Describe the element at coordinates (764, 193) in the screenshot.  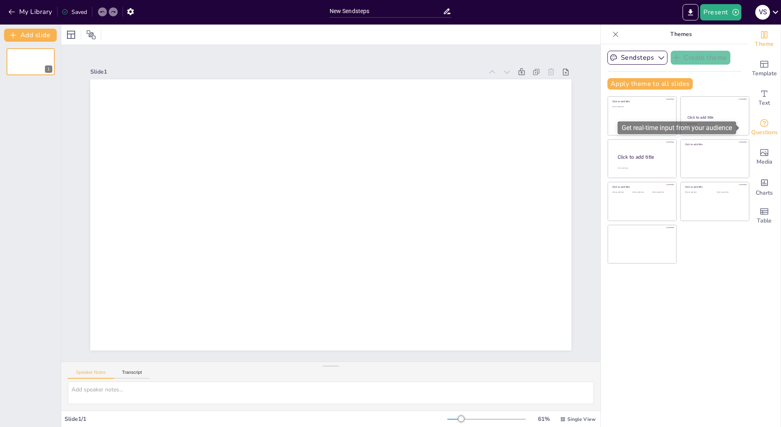
I see `span: Charts` at that location.